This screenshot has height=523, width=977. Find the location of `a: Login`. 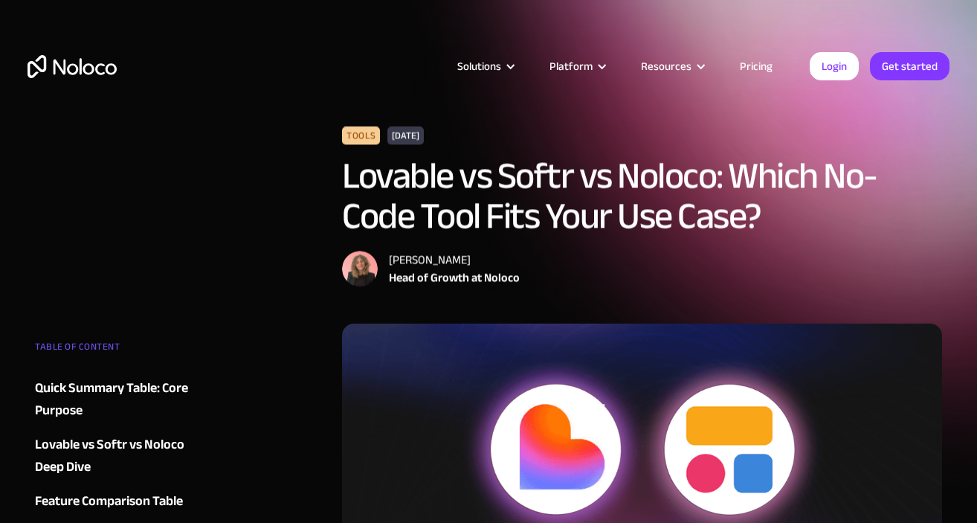

a: Login is located at coordinates (834, 66).